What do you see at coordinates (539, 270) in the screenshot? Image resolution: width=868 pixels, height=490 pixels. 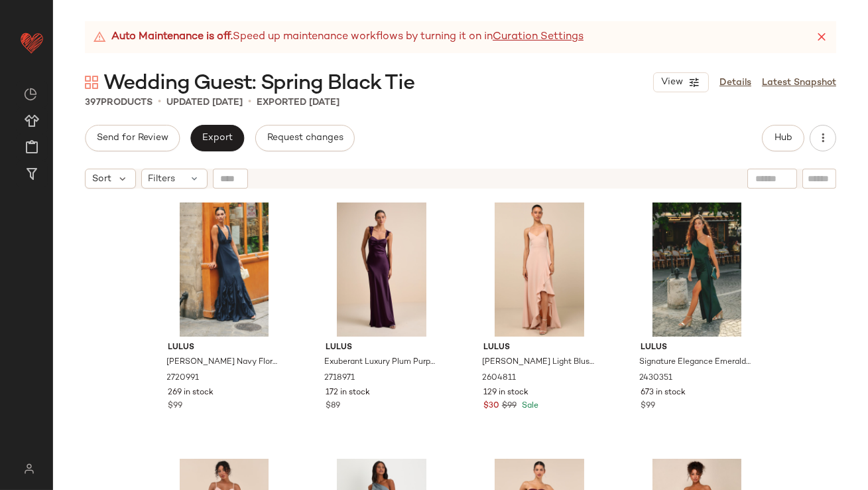 I see `img: 12596981_2604811.jpg` at bounding box center [539, 270].